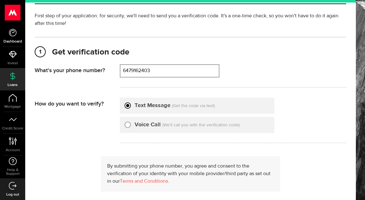 The width and height of the screenshot is (365, 200). I want to click on label: Text Message, so click(153, 106).